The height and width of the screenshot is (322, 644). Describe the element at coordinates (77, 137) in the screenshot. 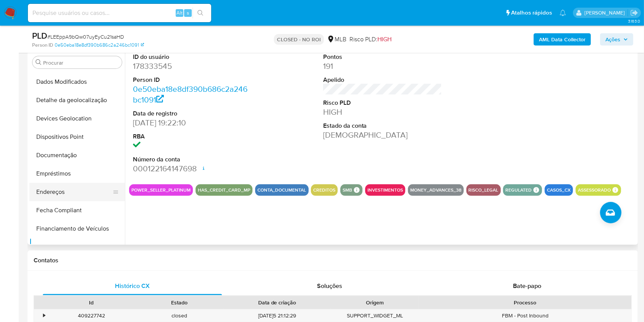

I see `button: Dispositivos Point` at that location.